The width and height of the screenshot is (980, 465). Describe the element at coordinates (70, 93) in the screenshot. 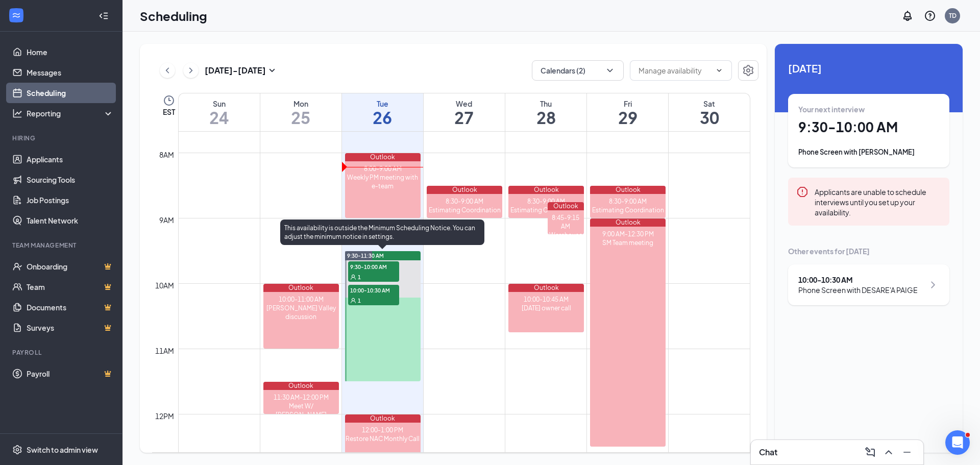

I see `a: Scheduling` at that location.